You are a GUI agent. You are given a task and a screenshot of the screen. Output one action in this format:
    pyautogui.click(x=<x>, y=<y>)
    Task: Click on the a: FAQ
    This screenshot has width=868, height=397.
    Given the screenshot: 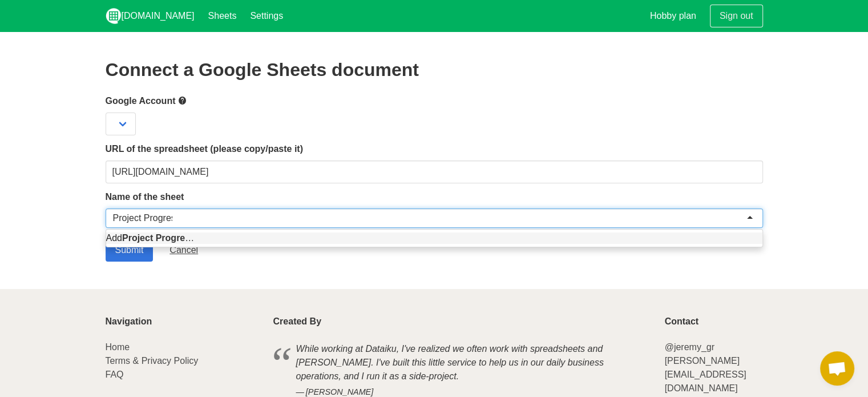 What is the action you would take?
    pyautogui.click(x=115, y=374)
    